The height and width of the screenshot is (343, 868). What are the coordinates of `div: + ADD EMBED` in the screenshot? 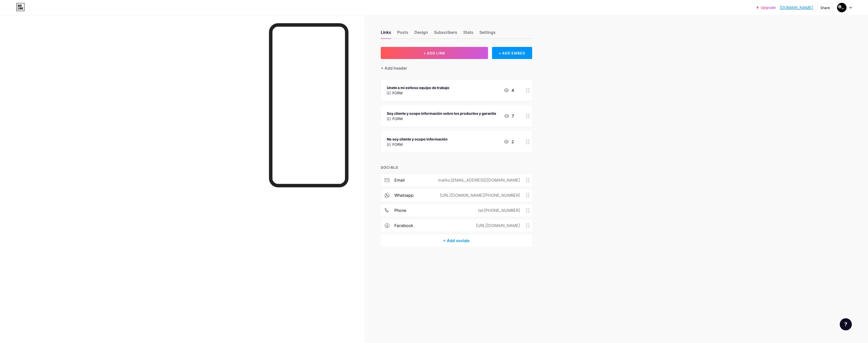 It's located at (512, 53).